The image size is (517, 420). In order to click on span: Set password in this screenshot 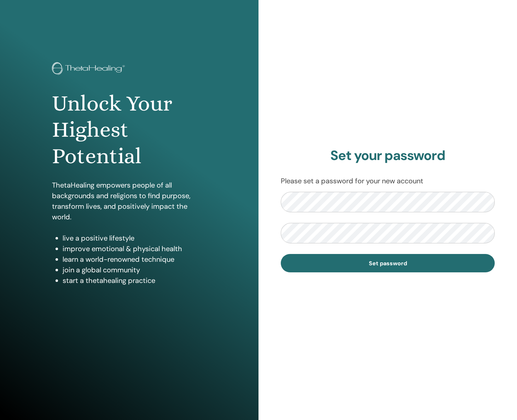, I will do `click(388, 263)`.